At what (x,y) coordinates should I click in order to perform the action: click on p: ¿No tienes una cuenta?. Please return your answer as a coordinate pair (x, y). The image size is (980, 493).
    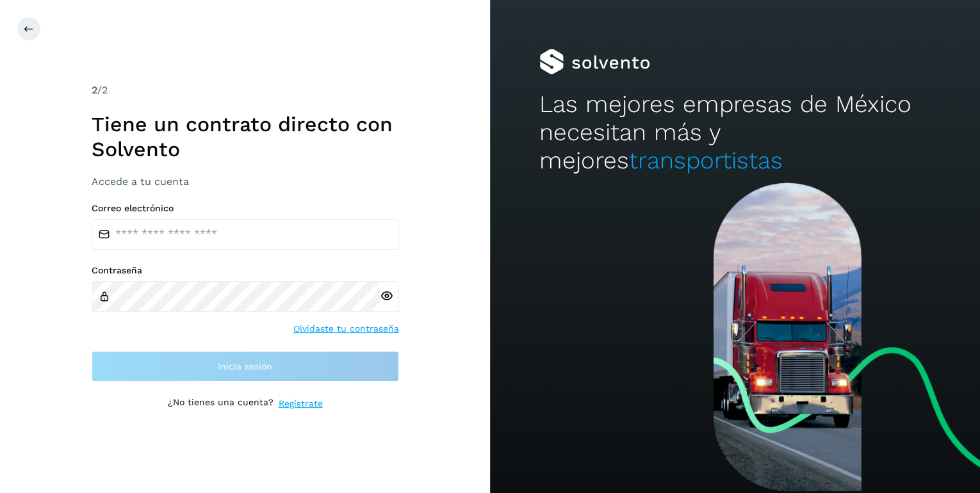
    Looking at the image, I should click on (220, 404).